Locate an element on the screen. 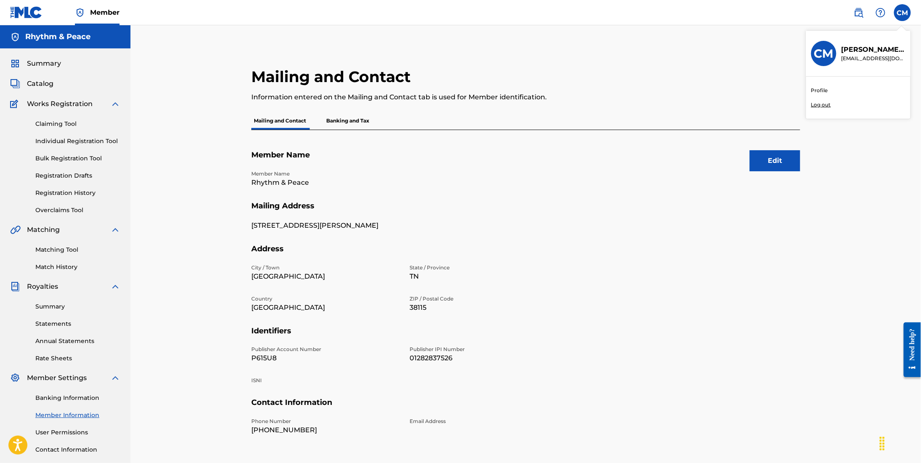 Image resolution: width=921 pixels, height=463 pixels. div: v 4.0.24 is located at coordinates (32, 17).